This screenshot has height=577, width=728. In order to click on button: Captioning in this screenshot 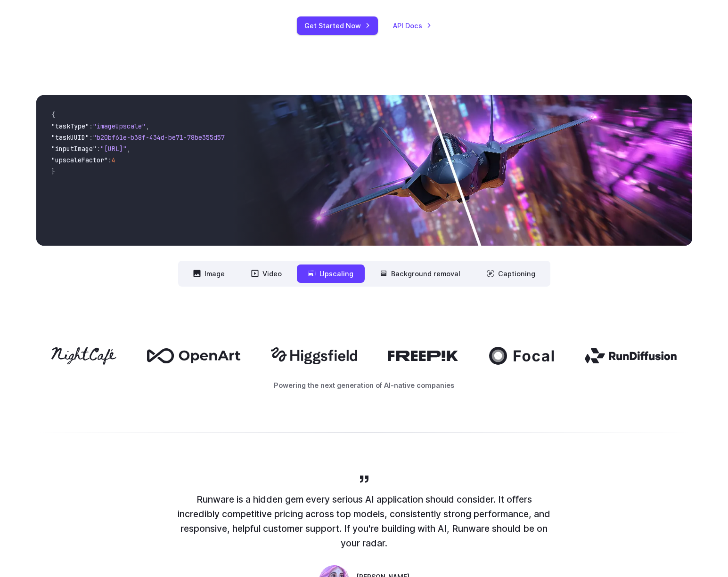, I will do `click(511, 274)`.